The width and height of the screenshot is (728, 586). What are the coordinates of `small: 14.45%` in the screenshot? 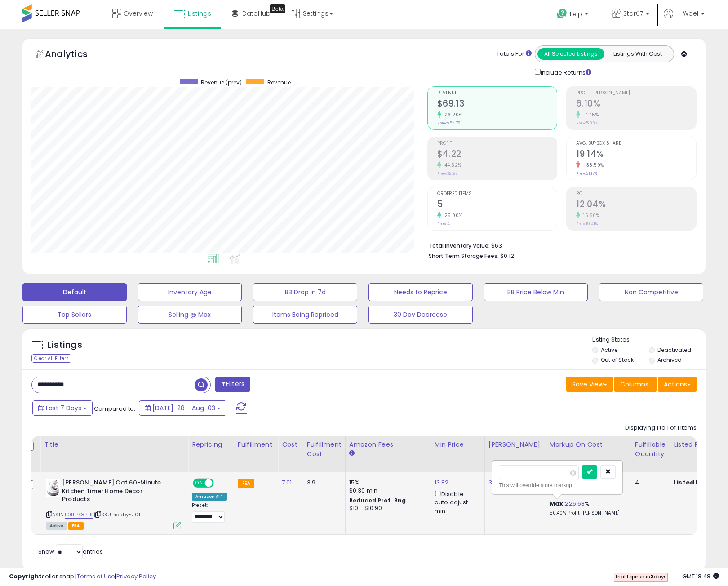 It's located at (589, 115).